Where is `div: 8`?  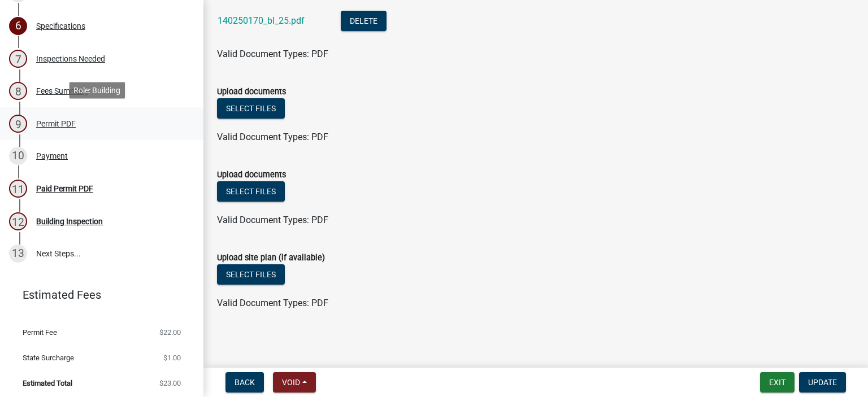
div: 8 is located at coordinates (19, 91).